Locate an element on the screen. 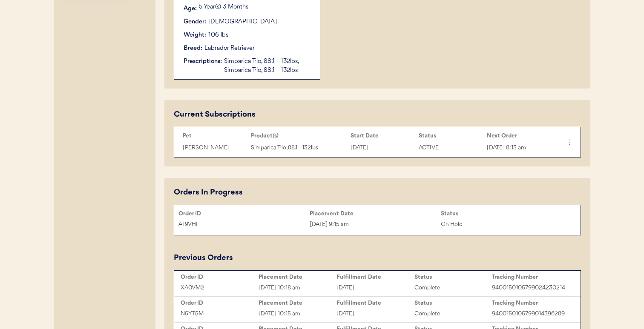 This screenshot has width=644, height=329. div: Prescriptions: is located at coordinates (203, 61).